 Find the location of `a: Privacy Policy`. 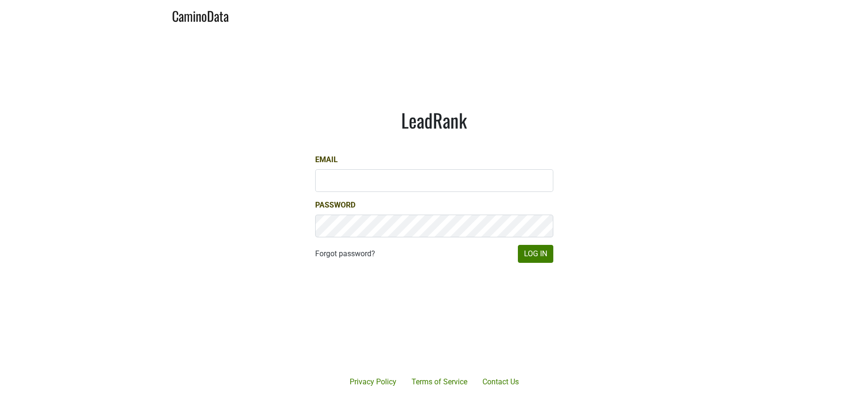

a: Privacy Policy is located at coordinates (373, 382).